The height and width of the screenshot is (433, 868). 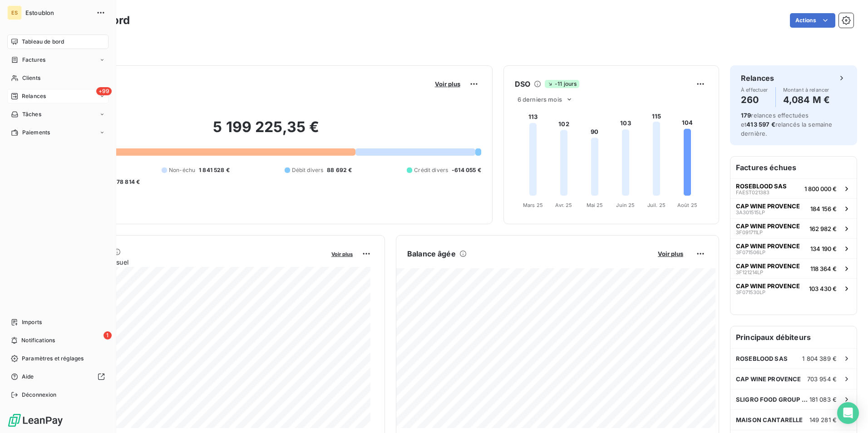 What do you see at coordinates (821, 189) in the screenshot?
I see `span: 1 800 000 €` at bounding box center [821, 189].